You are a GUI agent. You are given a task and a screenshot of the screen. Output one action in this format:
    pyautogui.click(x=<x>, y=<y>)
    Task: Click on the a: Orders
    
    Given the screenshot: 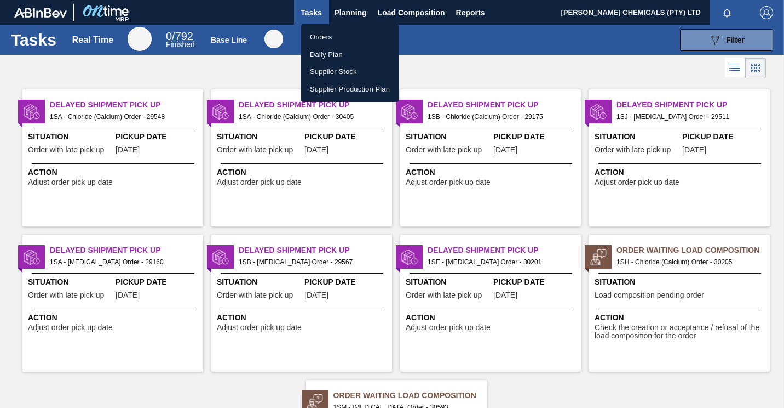 What is the action you would take?
    pyautogui.click(x=350, y=37)
    